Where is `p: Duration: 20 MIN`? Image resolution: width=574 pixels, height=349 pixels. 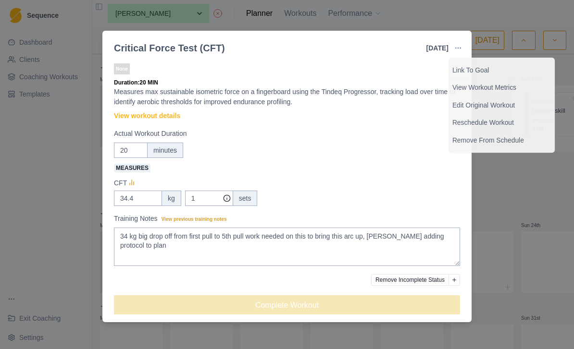
p: Duration: 20 MIN is located at coordinates (287, 83).